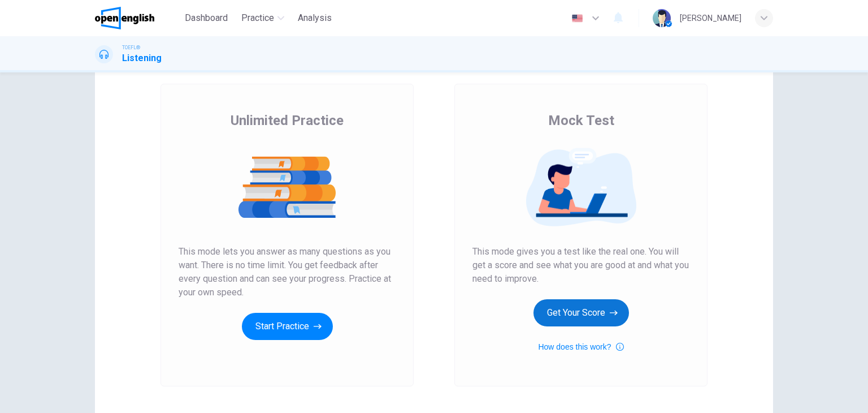  I want to click on a: Analysis, so click(315, 18).